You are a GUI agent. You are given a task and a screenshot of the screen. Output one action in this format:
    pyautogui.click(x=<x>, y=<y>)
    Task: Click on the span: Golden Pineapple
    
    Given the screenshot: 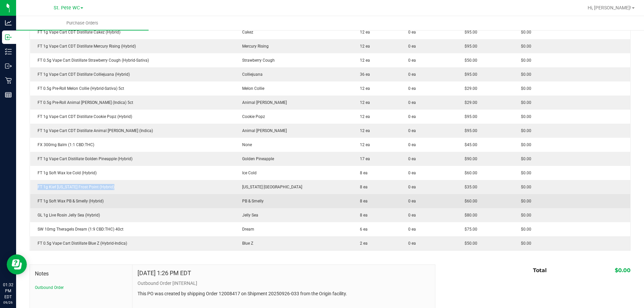 What is the action you would take?
    pyautogui.click(x=256, y=159)
    